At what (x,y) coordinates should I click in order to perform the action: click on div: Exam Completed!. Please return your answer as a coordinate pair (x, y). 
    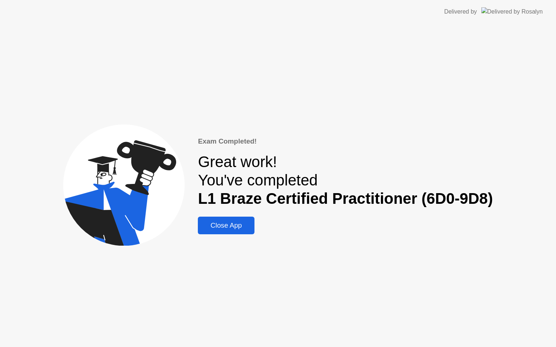
    Looking at the image, I should click on (345, 142).